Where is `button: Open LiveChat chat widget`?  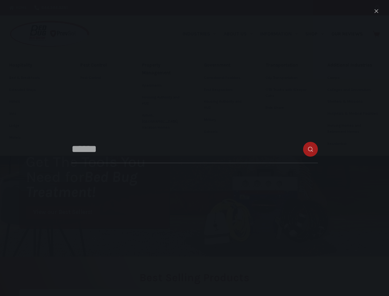
button: Open LiveChat chat widget is located at coordinates (14, 12).